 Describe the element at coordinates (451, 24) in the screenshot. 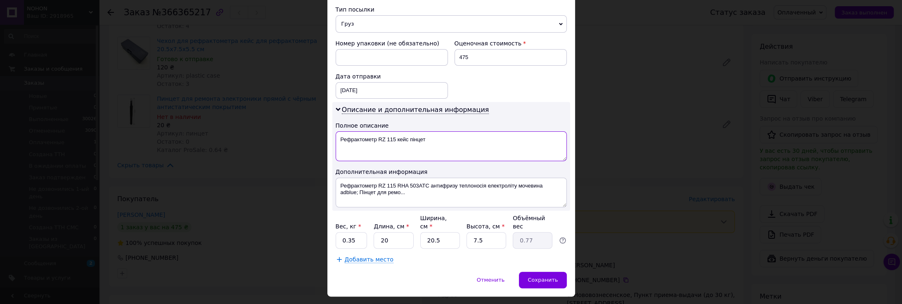

I see `span: Груз` at that location.